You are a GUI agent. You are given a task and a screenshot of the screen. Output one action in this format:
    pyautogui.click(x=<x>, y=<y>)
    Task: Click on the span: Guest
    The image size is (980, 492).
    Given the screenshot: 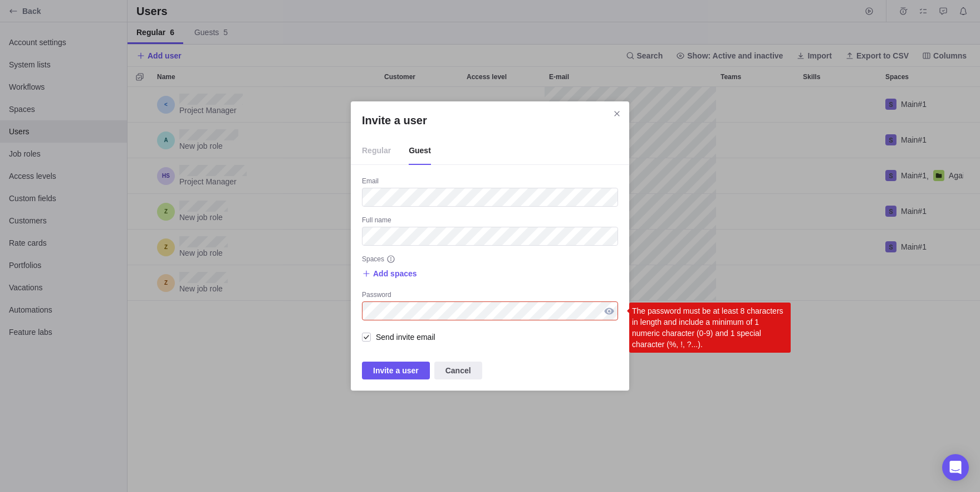 What is the action you would take?
    pyautogui.click(x=420, y=151)
    